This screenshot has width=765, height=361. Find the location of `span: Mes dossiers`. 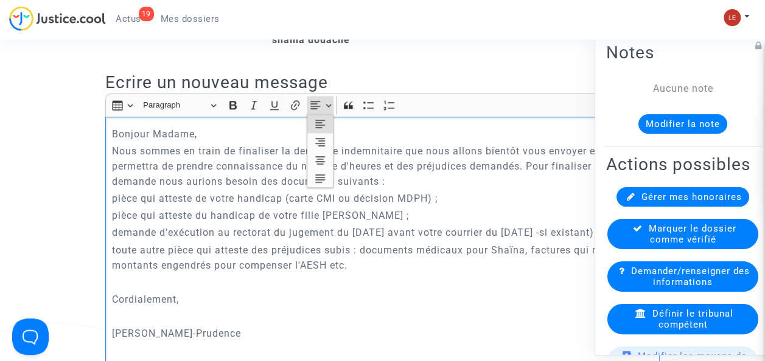

span: Mes dossiers is located at coordinates (190, 19).